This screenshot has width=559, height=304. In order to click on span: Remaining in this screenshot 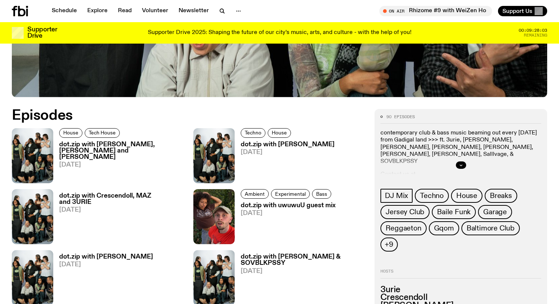, I will do `click(535, 35)`.